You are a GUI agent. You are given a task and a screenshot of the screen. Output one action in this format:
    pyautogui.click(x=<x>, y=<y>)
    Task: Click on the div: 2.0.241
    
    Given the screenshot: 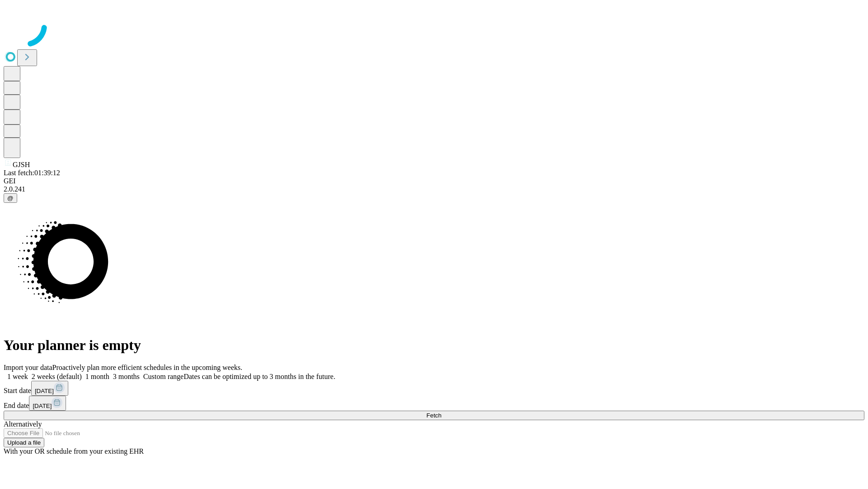 What is the action you would take?
    pyautogui.click(x=434, y=189)
    